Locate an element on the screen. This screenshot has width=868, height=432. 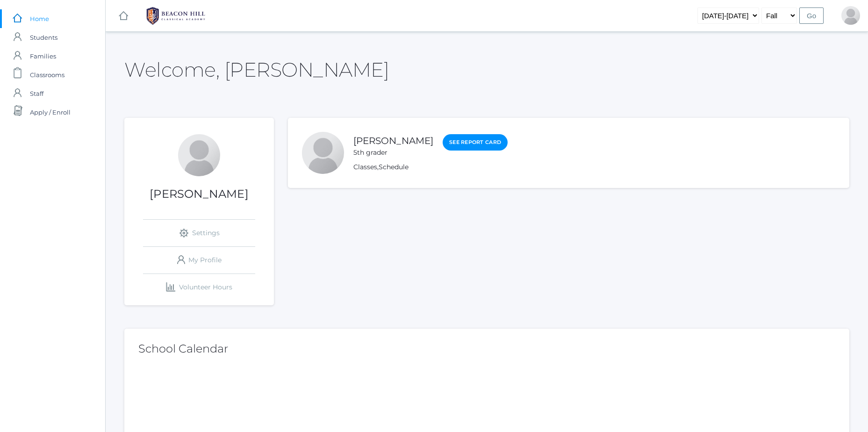
span: Home is located at coordinates (40, 19).